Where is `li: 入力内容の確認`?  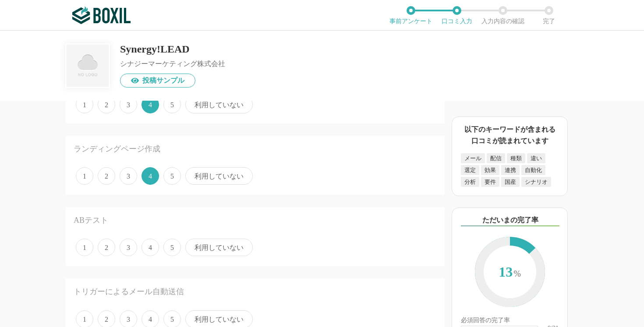 li: 入力内容の確認 is located at coordinates (503, 15).